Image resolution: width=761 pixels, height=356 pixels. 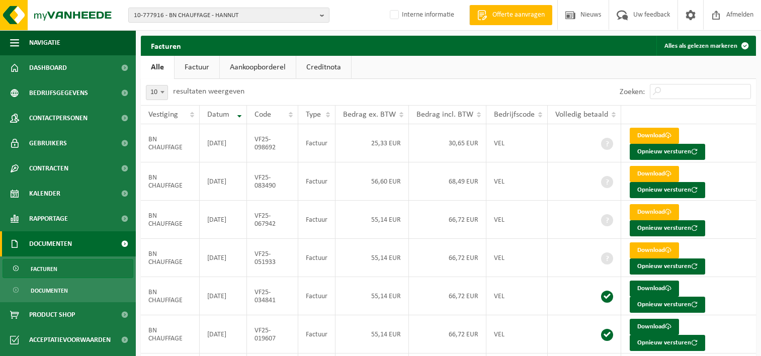 I want to click on span: Bedrag incl. BTW, so click(x=445, y=115).